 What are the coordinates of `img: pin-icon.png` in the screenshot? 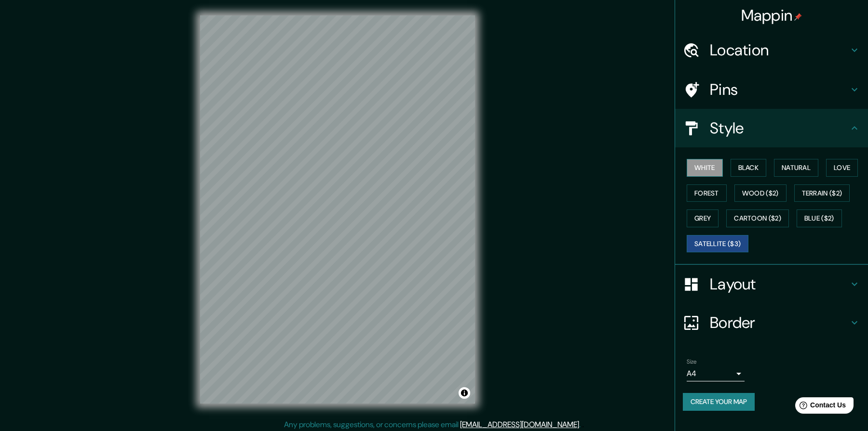 It's located at (798, 17).